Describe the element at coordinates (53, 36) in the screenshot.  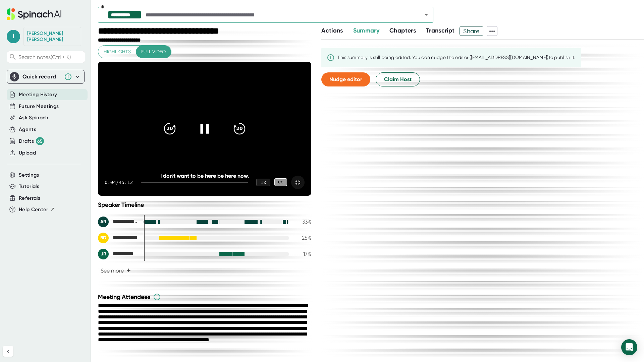
I see `div: Leslie Hogan` at that location.